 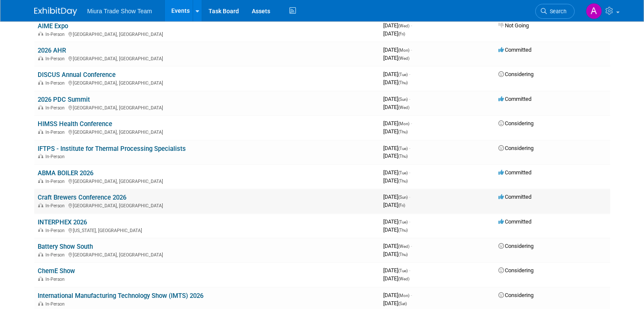 What do you see at coordinates (82, 198) in the screenshot?
I see `a: Craft Brewers Conference 2026` at bounding box center [82, 198].